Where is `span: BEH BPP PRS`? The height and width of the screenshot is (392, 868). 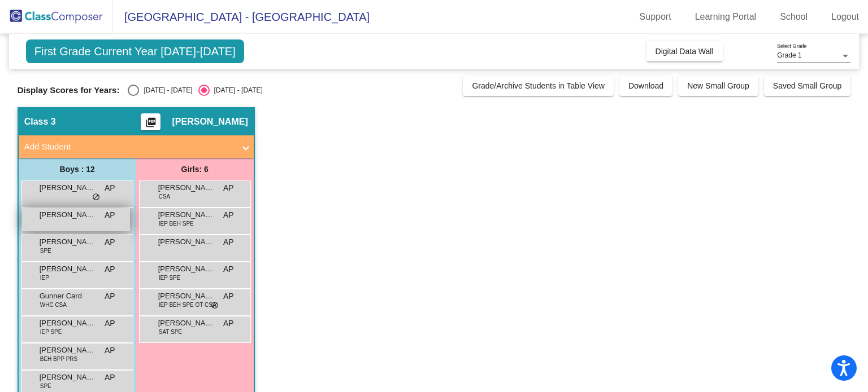
span: BEH BPP PRS is located at coordinates (59, 359).